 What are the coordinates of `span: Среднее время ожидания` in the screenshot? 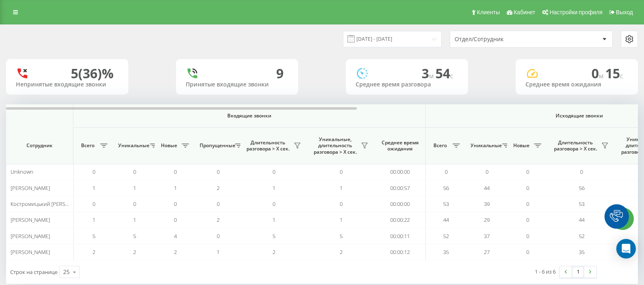 It's located at (400, 146).